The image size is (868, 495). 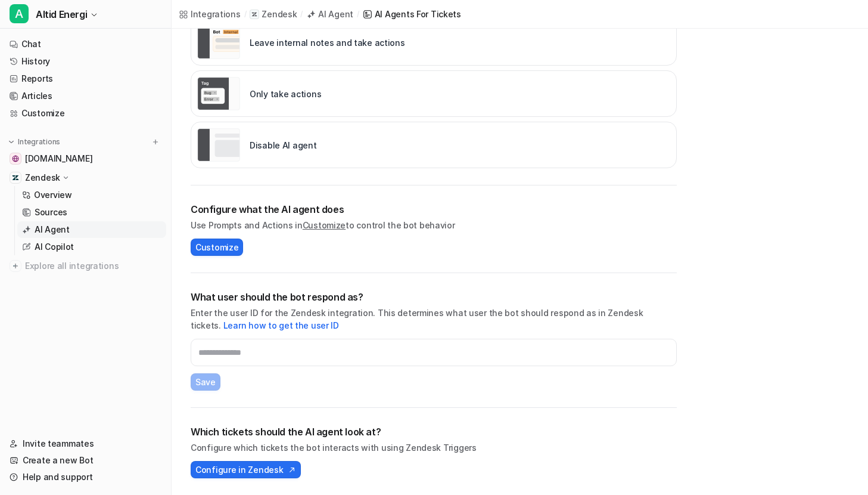 What do you see at coordinates (92, 213) in the screenshot?
I see `a: Sources` at bounding box center [92, 213].